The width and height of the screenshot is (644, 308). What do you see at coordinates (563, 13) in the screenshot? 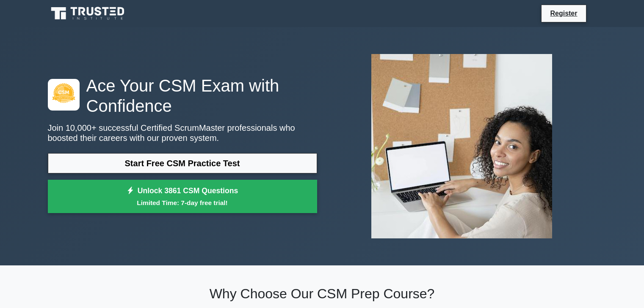
I see `a: Register` at bounding box center [563, 13].